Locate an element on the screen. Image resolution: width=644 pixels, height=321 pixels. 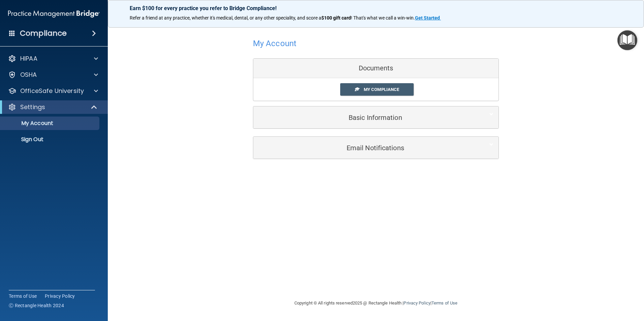
p: OfficeSafe University is located at coordinates (52, 91).